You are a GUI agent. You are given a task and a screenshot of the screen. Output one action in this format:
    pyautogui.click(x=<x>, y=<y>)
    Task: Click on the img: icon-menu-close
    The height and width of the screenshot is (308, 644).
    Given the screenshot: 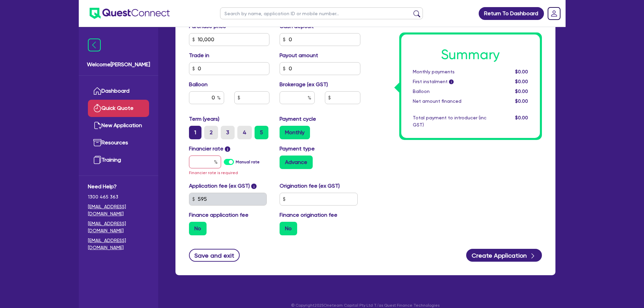 What is the action you would take?
    pyautogui.click(x=94, y=45)
    